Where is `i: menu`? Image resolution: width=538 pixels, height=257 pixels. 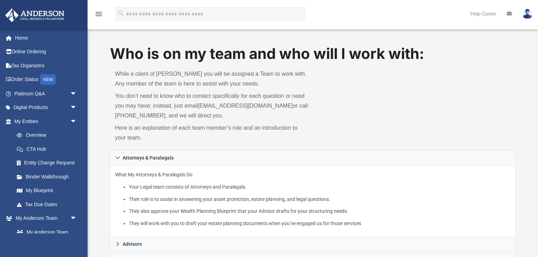 i: menu is located at coordinates (99, 14).